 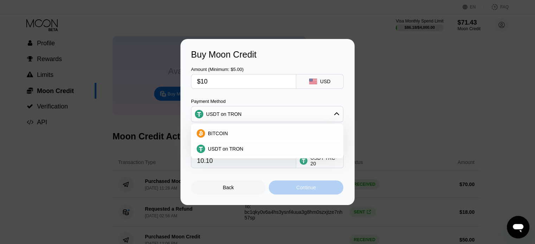 What do you see at coordinates (243, 82) in the screenshot?
I see `input: $0.00` at bounding box center [243, 82].